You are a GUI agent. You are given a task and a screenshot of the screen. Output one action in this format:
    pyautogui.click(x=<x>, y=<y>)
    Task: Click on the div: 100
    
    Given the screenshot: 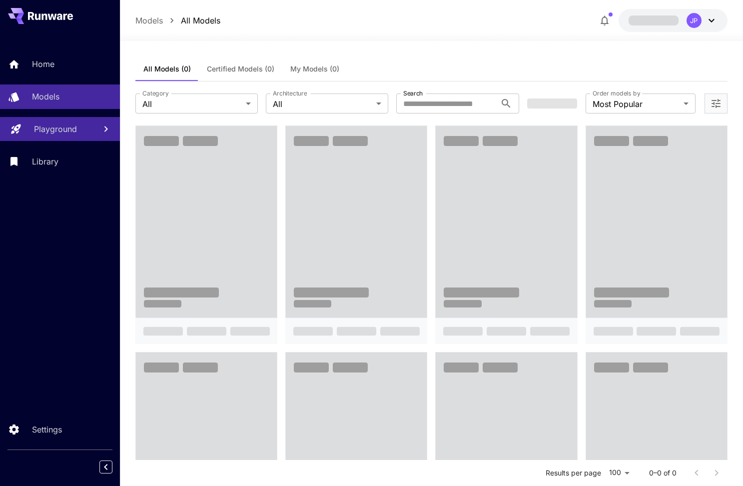 What is the action you would take?
    pyautogui.click(x=619, y=472)
    